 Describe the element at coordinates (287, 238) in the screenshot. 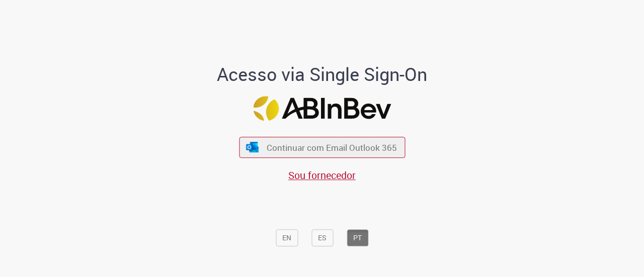

I see `button: EN` at that location.